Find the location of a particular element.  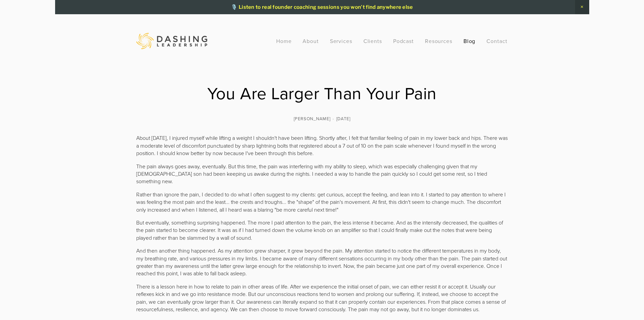

p: The pain always goes away, eventually. But this time, the pain was interfering with my ability to... is located at coordinates (322, 174).